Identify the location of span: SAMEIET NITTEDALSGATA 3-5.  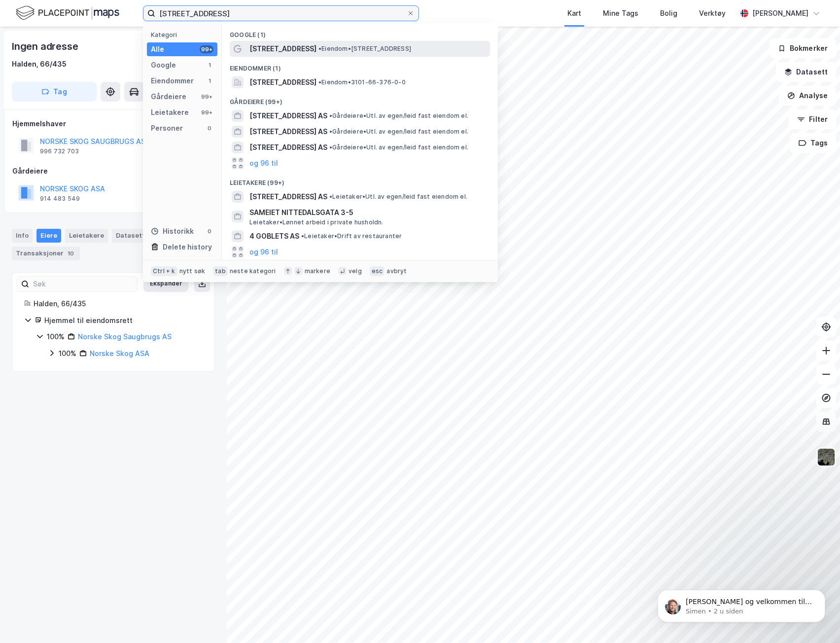
(368, 213).